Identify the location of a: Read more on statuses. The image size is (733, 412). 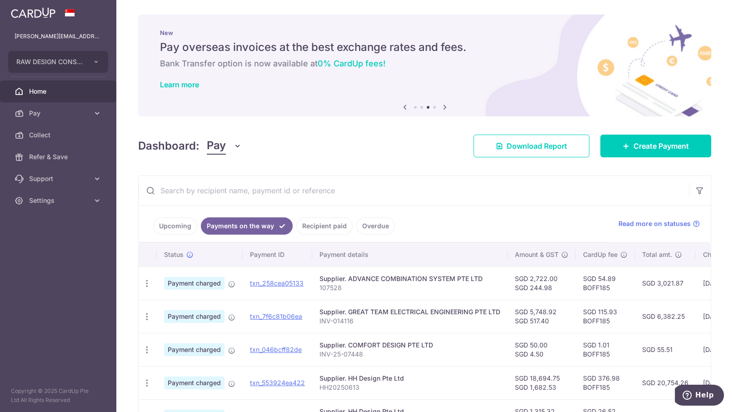
(659, 224).